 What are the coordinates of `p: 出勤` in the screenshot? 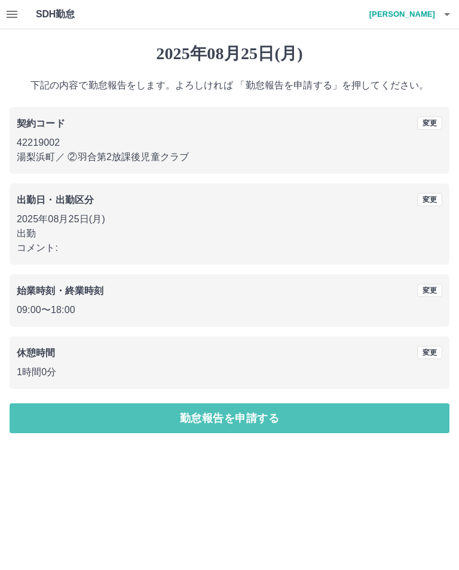 It's located at (229, 234).